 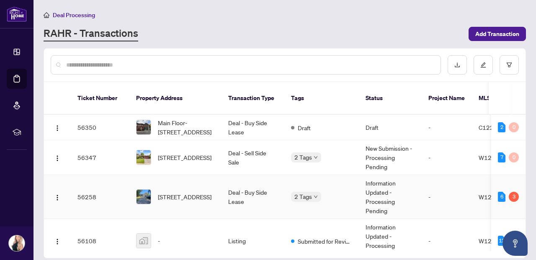 What do you see at coordinates (496, 127) in the screenshot?
I see `span: C12294826` at bounding box center [496, 127].